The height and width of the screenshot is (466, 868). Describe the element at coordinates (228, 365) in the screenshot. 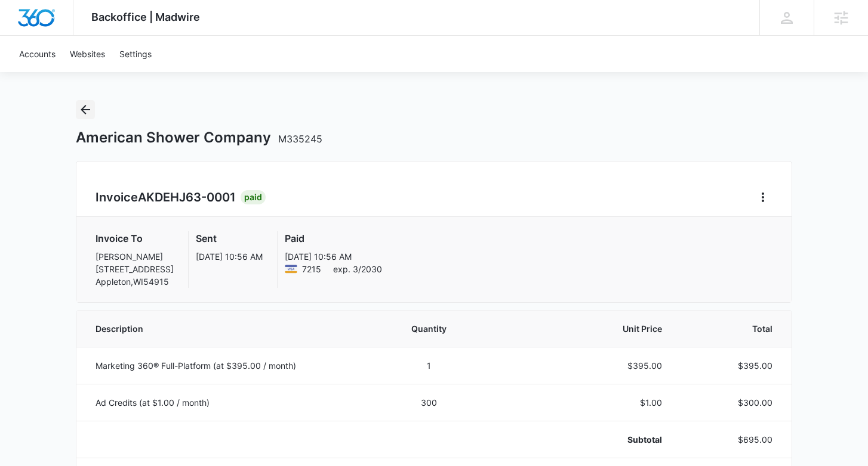

I see `p: Marketing 360® Full-Platform (at $395.00 / month)` at that location.